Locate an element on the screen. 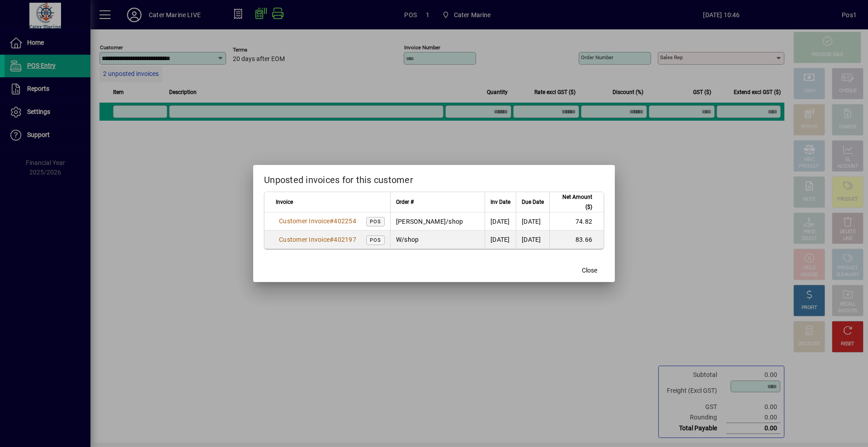  button: Close is located at coordinates (590, 270).